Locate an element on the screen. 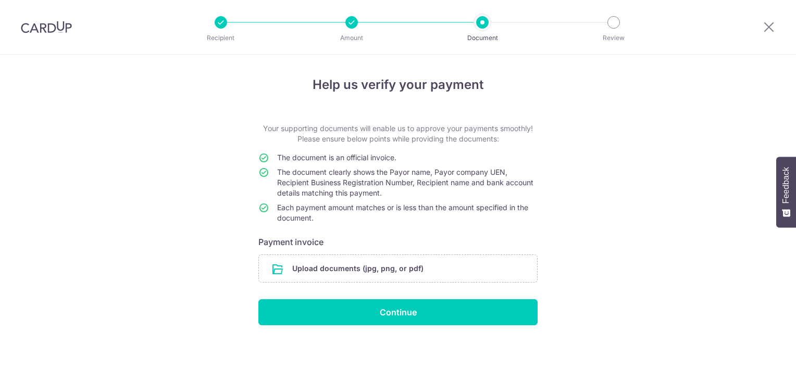 Image resolution: width=796 pixels, height=384 pixels. span: The document clearly shows the Payor name, Payor company UEN, Recipient Business Registration Num... is located at coordinates (405, 182).